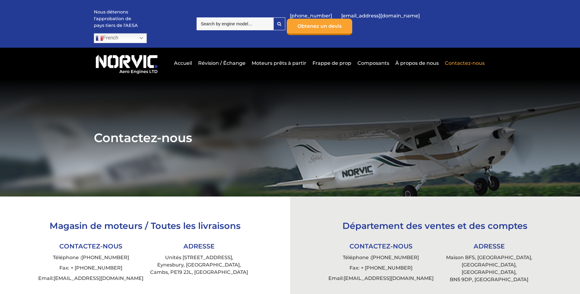 Image resolution: width=580 pixels, height=294 pixels. What do you see at coordinates (222, 63) in the screenshot?
I see `a: Révision / Échange` at bounding box center [222, 63].